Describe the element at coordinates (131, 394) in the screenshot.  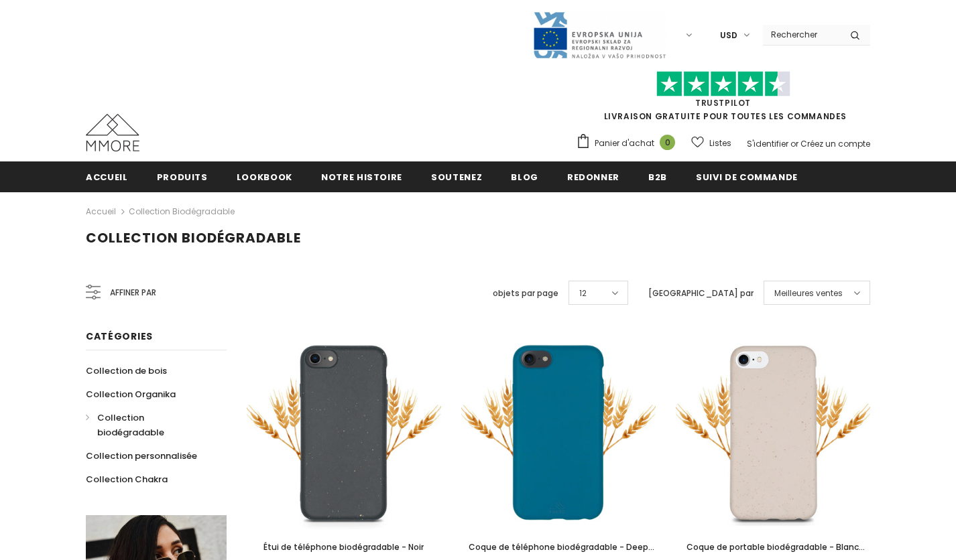
I see `span: Collection Organika` at that location.